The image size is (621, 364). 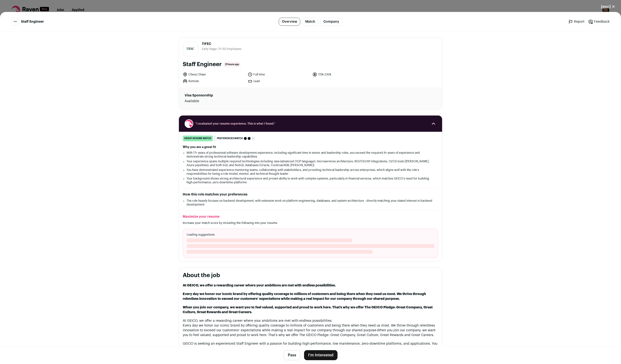 I want to click on li: Full time, so click(x=279, y=74).